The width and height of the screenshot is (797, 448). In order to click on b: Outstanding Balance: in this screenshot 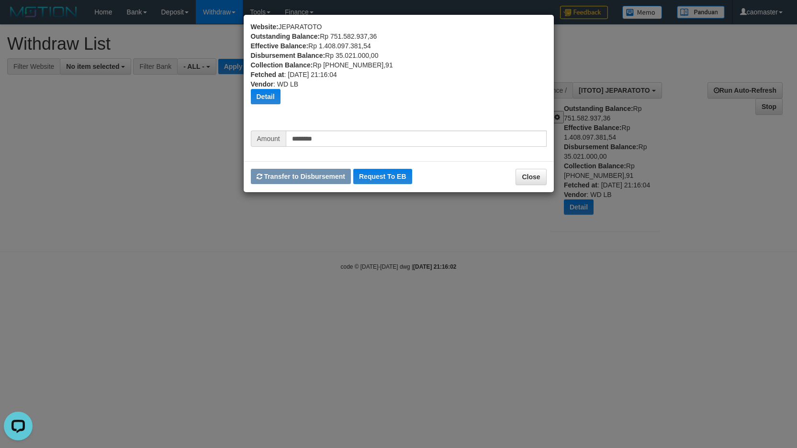, I will do `click(285, 36)`.